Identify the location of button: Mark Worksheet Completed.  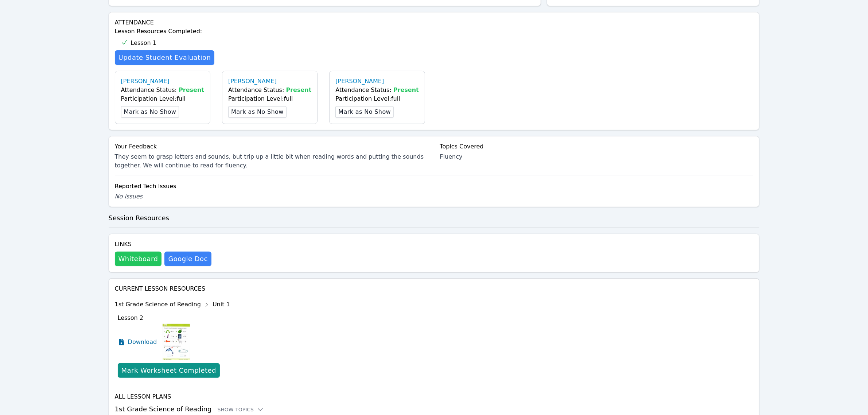
(169, 370).